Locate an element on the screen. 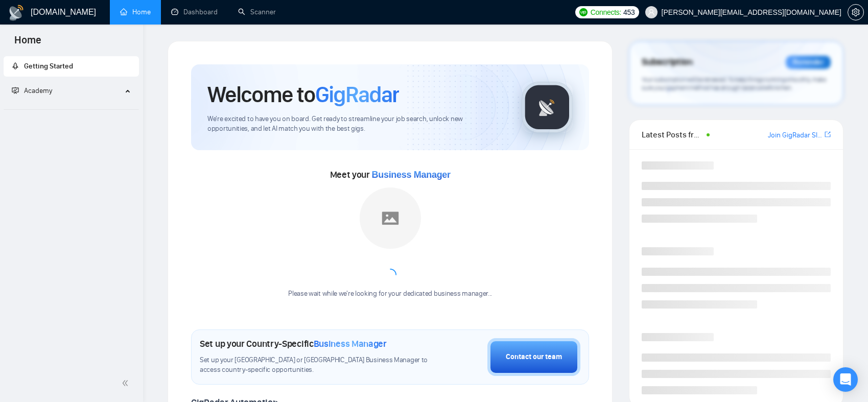 This screenshot has height=402, width=868. div: Reminder is located at coordinates (808, 63).